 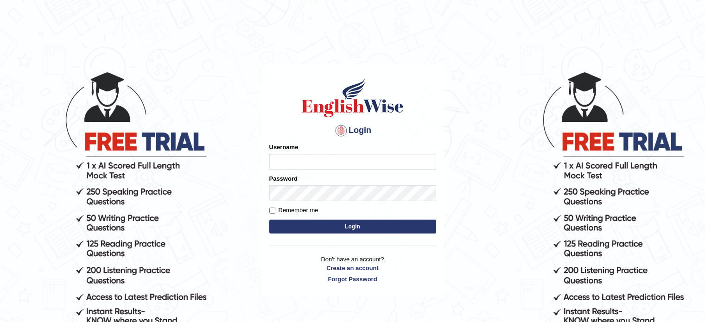 I want to click on a: Forgot Password, so click(x=353, y=279).